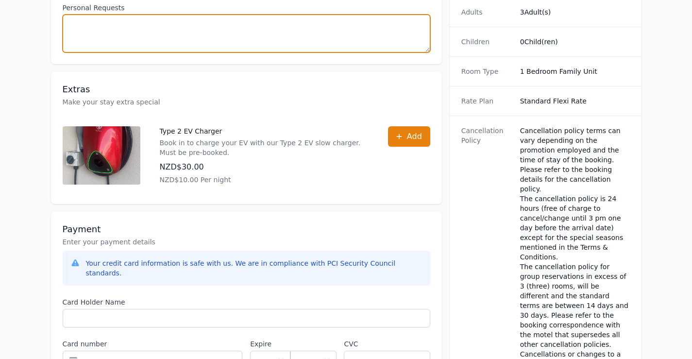  I want to click on dt: Children, so click(487, 42).